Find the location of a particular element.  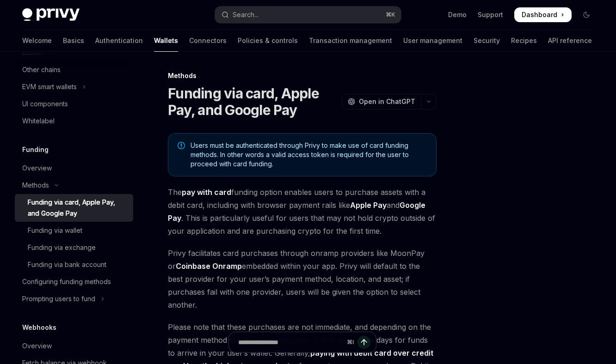

span: The funding option enables users to purchase assets with a debit card, including with browser pay... is located at coordinates (302, 212).